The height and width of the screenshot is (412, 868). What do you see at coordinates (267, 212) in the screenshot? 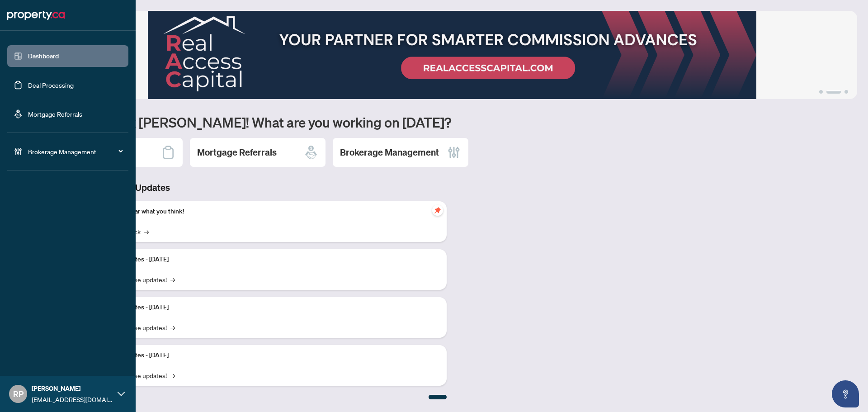
I see `p: We want to hear what you think!` at bounding box center [267, 212].